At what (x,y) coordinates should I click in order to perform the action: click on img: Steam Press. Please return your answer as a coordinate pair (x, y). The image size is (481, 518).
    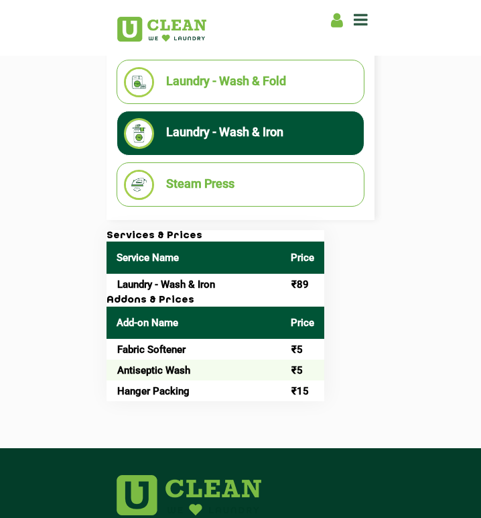
    Looking at the image, I should click on (139, 184).